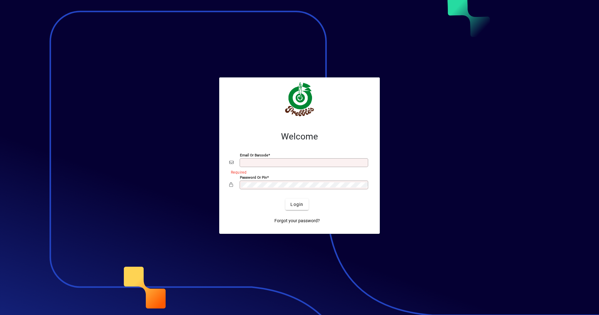  What do you see at coordinates (254, 155) in the screenshot?
I see `mat-label: Email or Barcode` at bounding box center [254, 155].